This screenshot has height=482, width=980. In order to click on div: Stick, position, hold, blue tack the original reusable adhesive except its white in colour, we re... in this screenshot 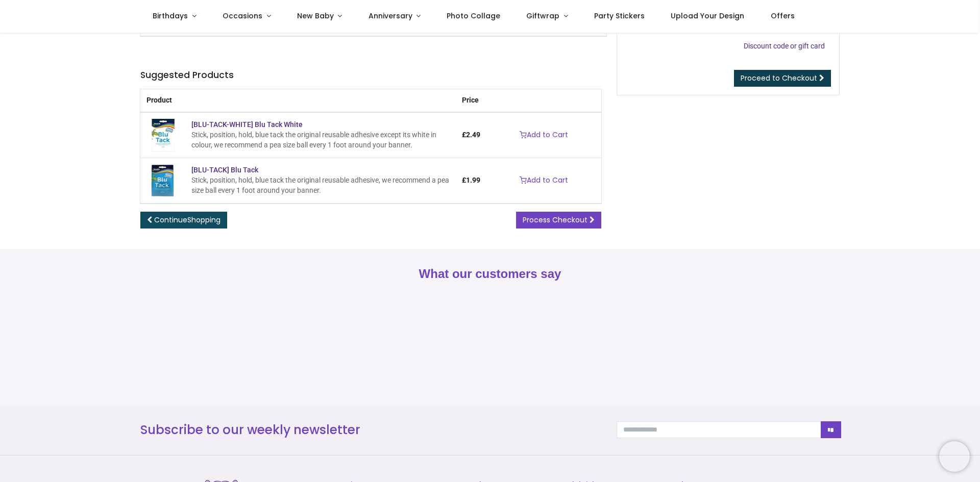, I will do `click(320, 140)`.